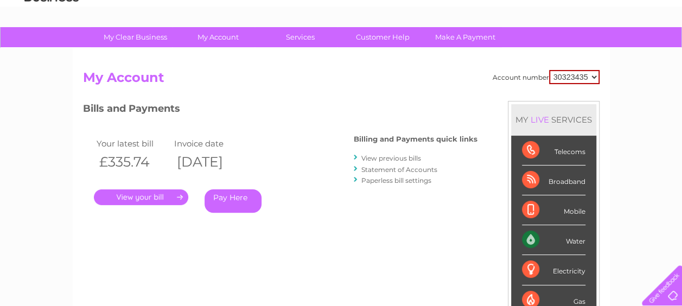 The width and height of the screenshot is (682, 306). I want to click on div: Electricity, so click(553, 270).